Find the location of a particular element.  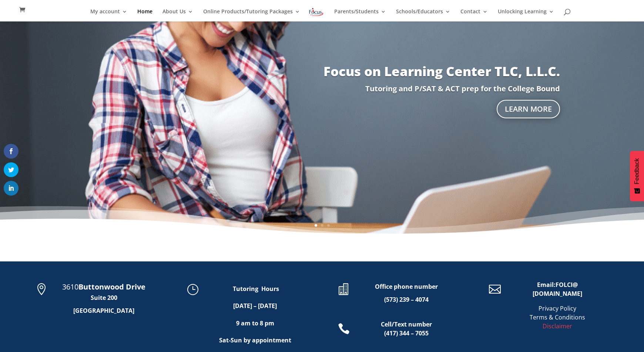

b: Tutoring Hours is located at coordinates (256, 289).